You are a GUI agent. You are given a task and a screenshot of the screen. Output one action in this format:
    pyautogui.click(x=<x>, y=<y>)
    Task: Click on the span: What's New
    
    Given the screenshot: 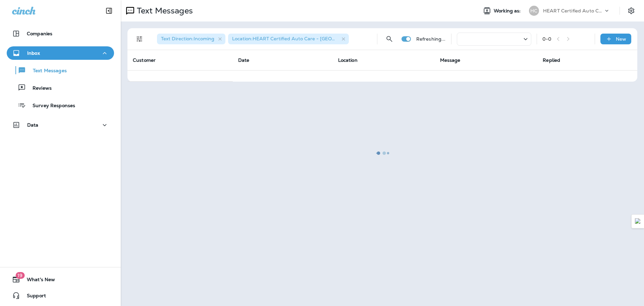 What is the action you would take?
    pyautogui.click(x=37, y=281)
    